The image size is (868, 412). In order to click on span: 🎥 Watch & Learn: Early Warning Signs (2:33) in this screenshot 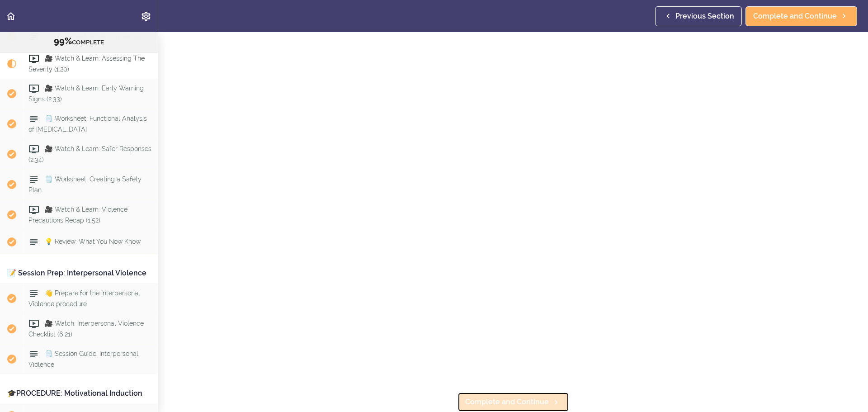, I will do `click(86, 94)`.